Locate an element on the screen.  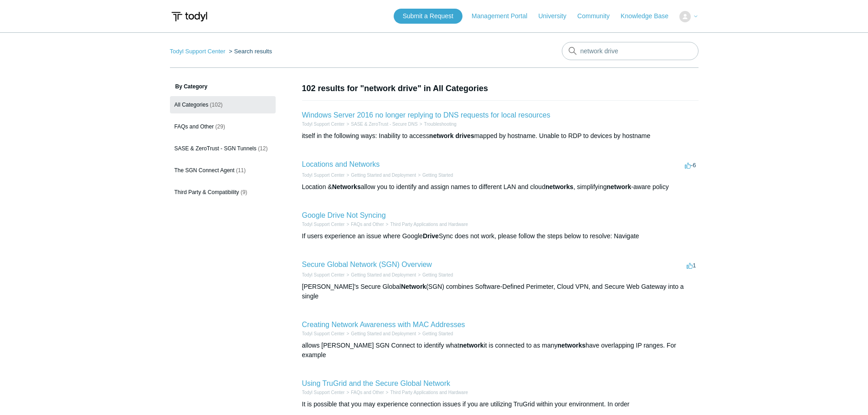
h1: 102 results for "network drive" in All Categories is located at coordinates (501, 89).